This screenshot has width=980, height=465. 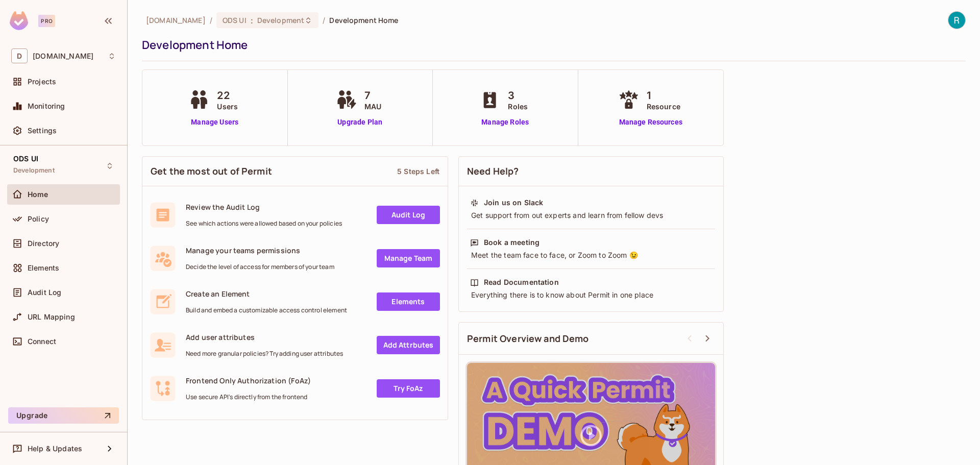 What do you see at coordinates (264, 207) in the screenshot?
I see `span: Review the Audit Log` at bounding box center [264, 207].